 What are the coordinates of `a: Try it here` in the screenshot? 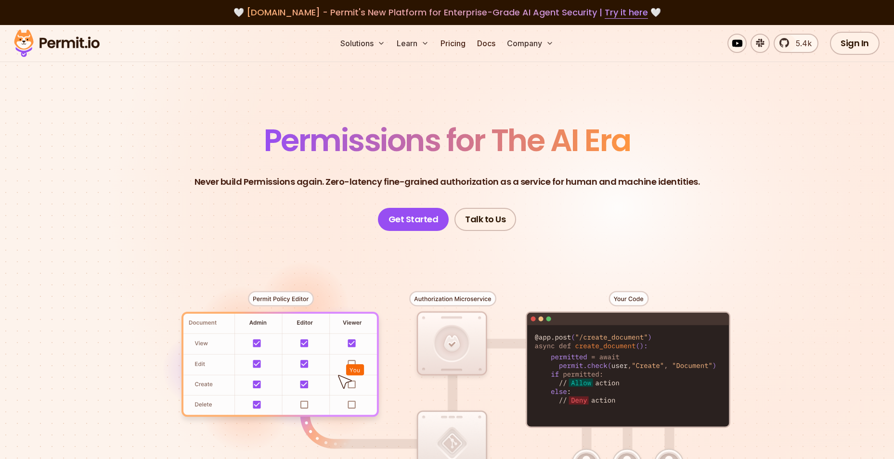 It's located at (626, 13).